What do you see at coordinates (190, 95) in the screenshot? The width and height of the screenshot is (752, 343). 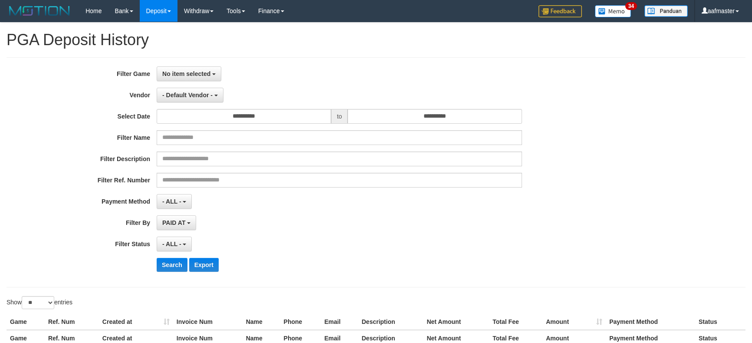 I see `button: - Default Vendor -` at bounding box center [190, 95].